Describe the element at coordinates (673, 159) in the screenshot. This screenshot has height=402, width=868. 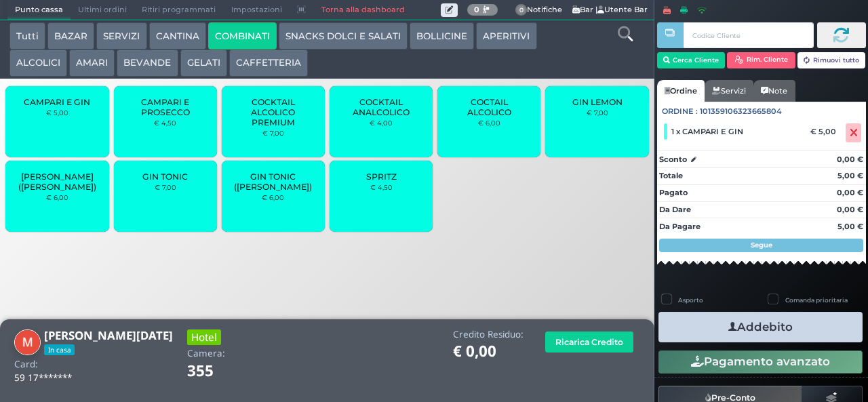
I see `strong: Sconto` at that location.